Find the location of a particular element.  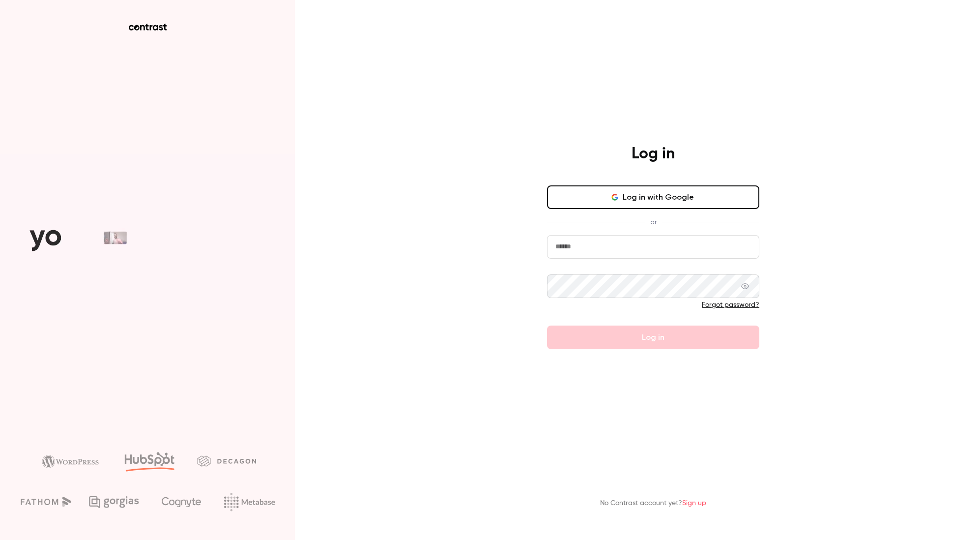

span: or is located at coordinates (653, 222).